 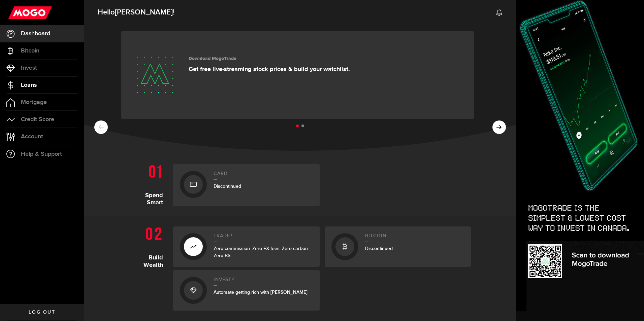 I want to click on a: Download MogoTrade Get free live-streaming stock prices & build your watchlist., so click(x=298, y=75).